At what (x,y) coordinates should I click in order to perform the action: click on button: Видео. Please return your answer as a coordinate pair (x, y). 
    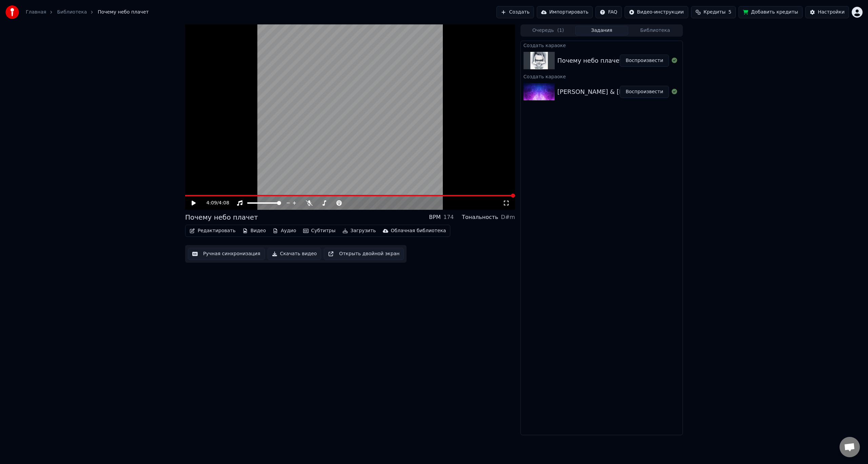
    Looking at the image, I should click on (254, 231).